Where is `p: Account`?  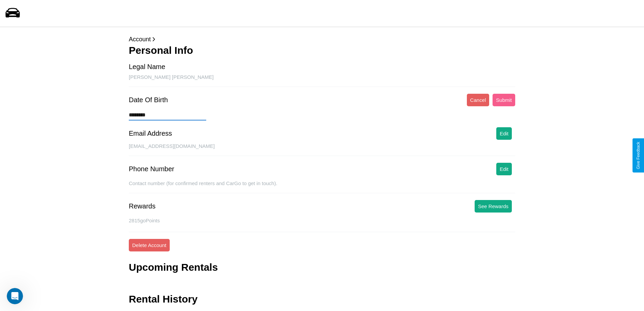 p: Account is located at coordinates (322, 39).